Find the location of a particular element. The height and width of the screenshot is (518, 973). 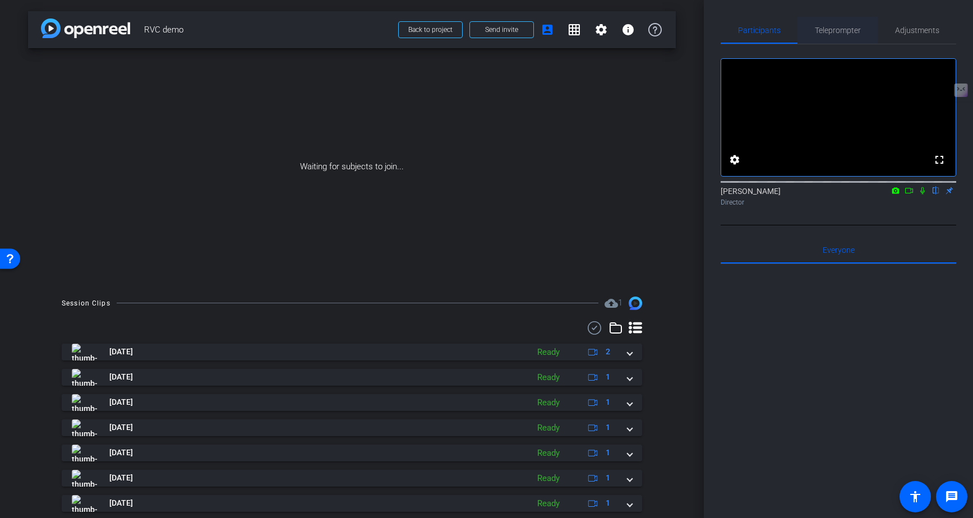

span: Destinations for your clips is located at coordinates (614, 303).